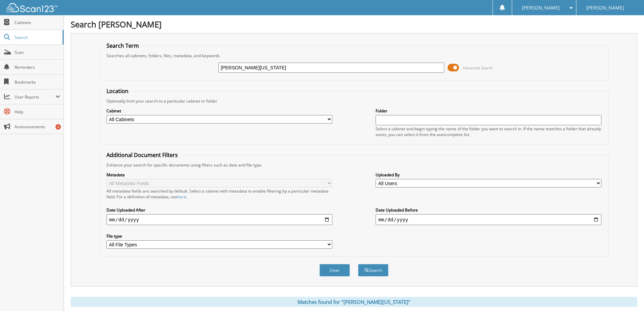 This screenshot has height=311, width=644. I want to click on span: Help, so click(37, 112).